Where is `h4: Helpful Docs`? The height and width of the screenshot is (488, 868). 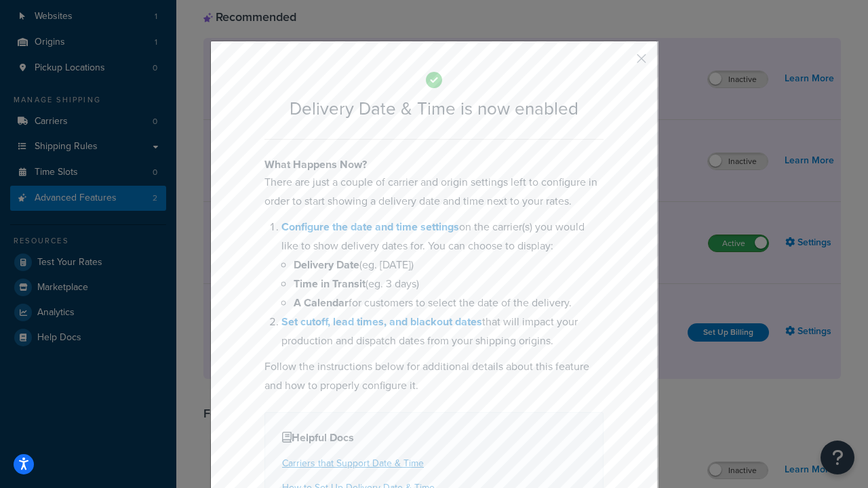 h4: Helpful Docs is located at coordinates (434, 438).